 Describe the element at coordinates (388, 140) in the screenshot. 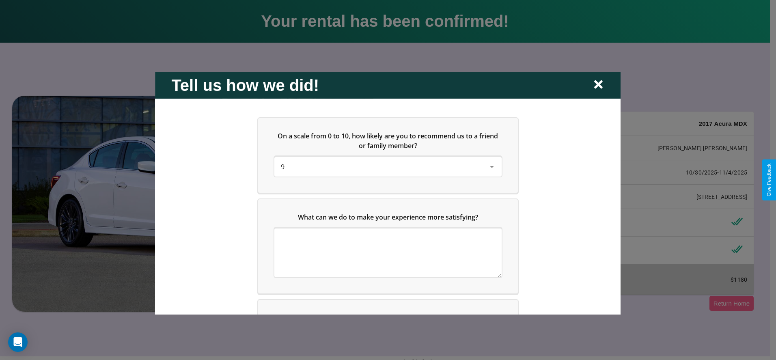

I see `h5: On a scale from 0 to 10, how likely are you to recommend us to a friend or family member?` at that location.